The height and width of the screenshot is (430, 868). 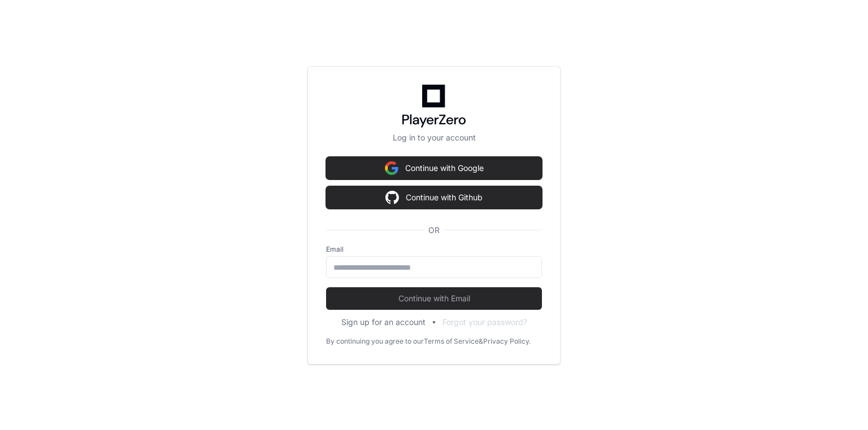 I want to click on button: Continue with Email, so click(x=434, y=299).